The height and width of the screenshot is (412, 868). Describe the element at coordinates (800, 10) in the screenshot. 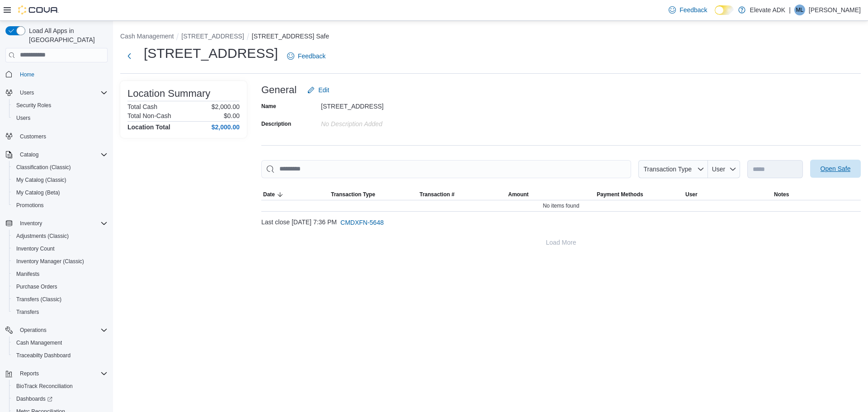

I see `span: ML` at that location.